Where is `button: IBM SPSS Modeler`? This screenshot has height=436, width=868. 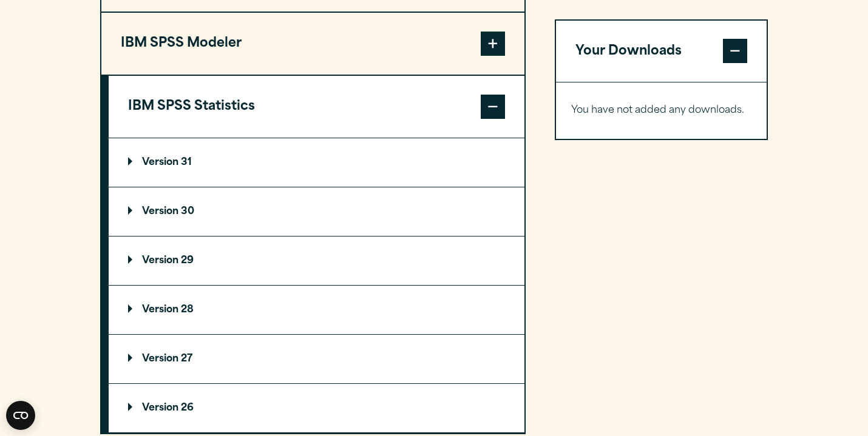 button: IBM SPSS Modeler is located at coordinates (313, 44).